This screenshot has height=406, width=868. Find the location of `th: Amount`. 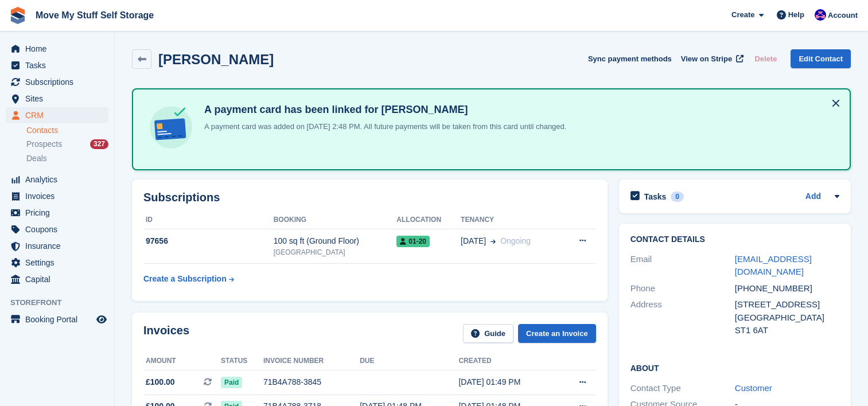

th: Amount is located at coordinates (182, 361).